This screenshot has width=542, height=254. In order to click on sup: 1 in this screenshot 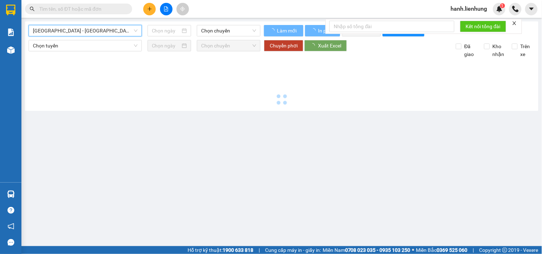, I will do `click(503, 6)`.